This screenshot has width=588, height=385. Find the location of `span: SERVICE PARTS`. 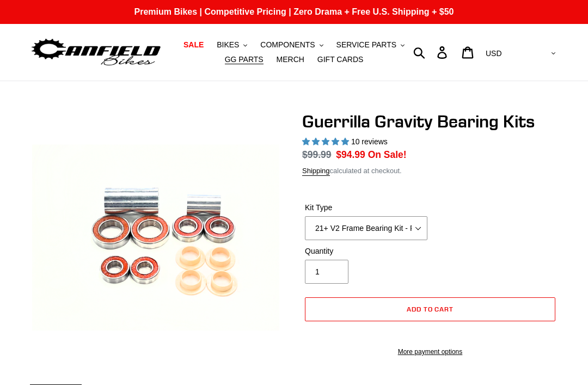

span: SERVICE PARTS is located at coordinates (366, 45).